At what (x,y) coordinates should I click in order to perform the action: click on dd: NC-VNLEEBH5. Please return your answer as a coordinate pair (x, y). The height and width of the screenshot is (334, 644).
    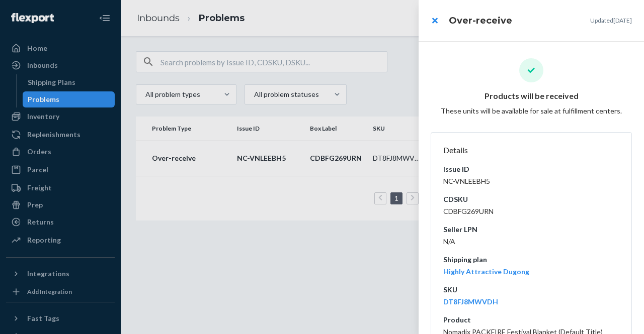
    Looking at the image, I should click on (532, 181).